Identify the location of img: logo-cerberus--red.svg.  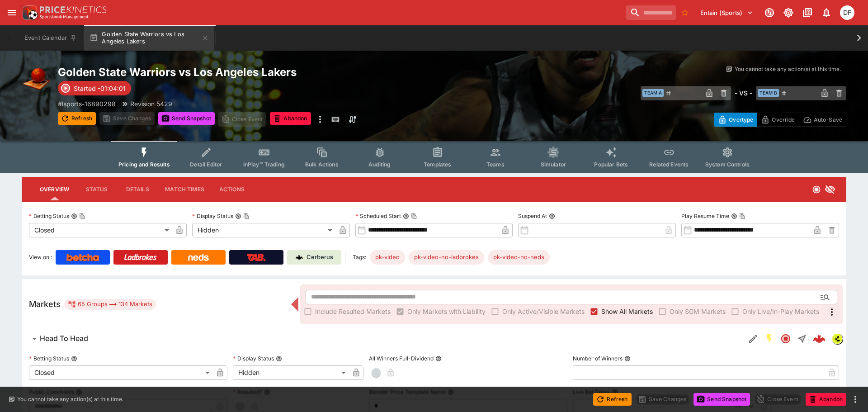
(819, 339).